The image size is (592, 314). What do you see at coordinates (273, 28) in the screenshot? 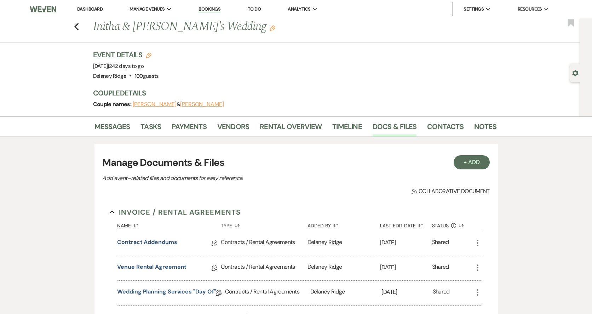
I see `button: Edit` at bounding box center [273, 28].